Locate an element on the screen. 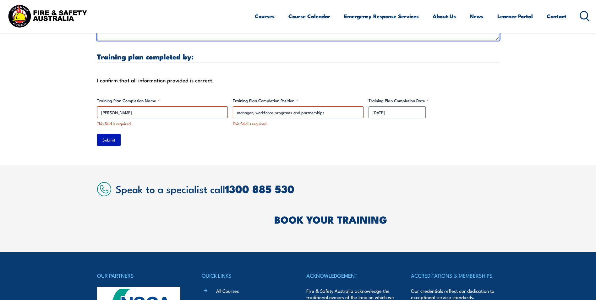  h4: QUICK LINKS is located at coordinates (246, 275).